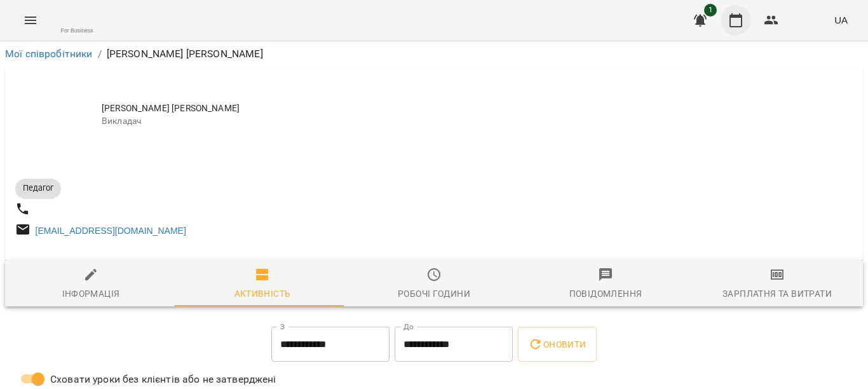 The image size is (868, 389). What do you see at coordinates (49, 53) in the screenshot?
I see `a: Мої співробітники` at bounding box center [49, 53].